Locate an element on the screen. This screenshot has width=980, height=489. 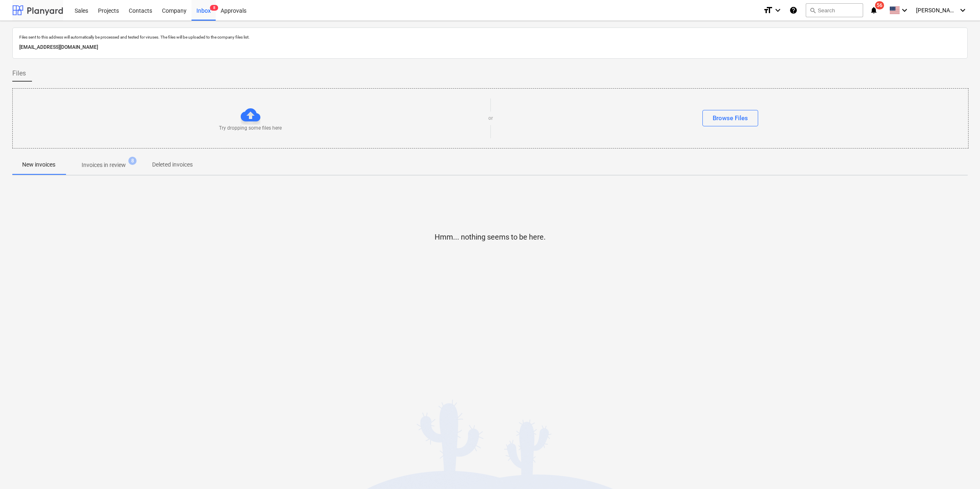
i: format_size is located at coordinates (768, 11).